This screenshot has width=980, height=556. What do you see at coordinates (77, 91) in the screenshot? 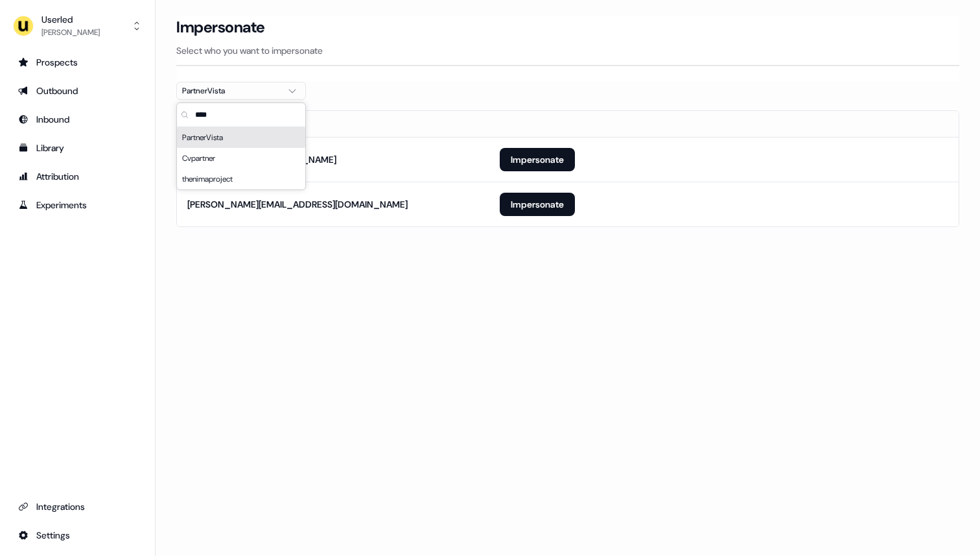
I see `div: Outbound` at bounding box center [77, 91].